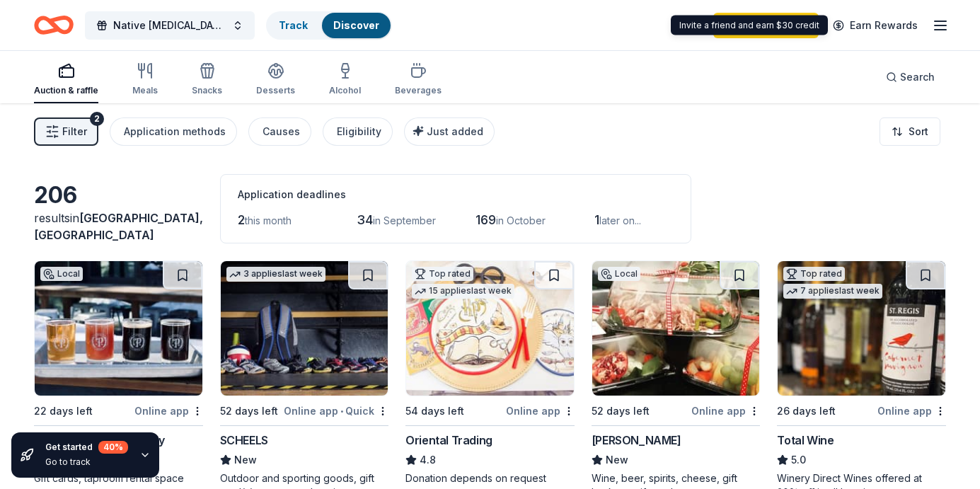 This screenshot has width=980, height=489. I want to click on div: Causes, so click(281, 131).